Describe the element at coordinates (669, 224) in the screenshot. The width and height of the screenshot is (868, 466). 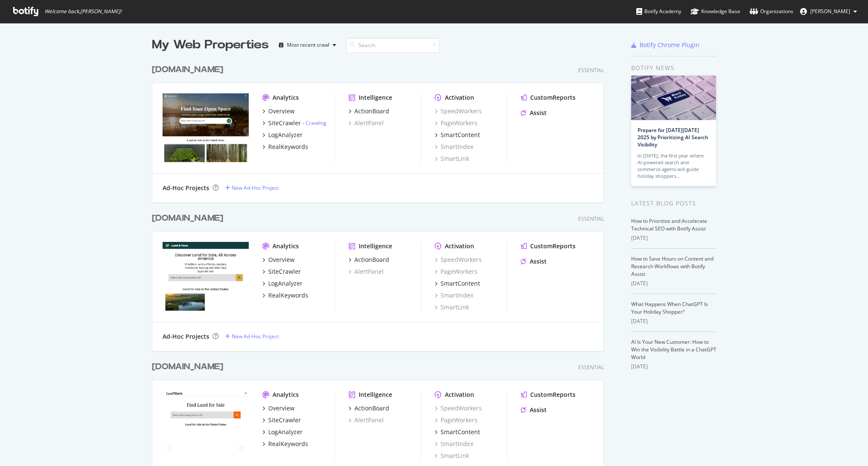
I see `a: How to Prioritize and Accelerate Technical SEO with Botify Assist` at that location.